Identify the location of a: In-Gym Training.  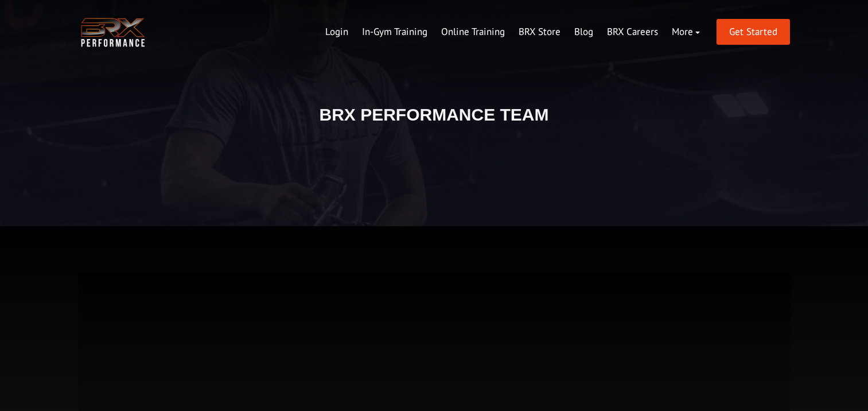
(394, 32).